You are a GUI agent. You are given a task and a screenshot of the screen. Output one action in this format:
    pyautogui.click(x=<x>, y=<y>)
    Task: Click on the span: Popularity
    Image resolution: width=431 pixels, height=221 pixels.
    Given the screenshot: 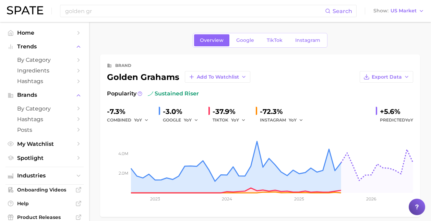 What is the action you would take?
    pyautogui.click(x=122, y=94)
    